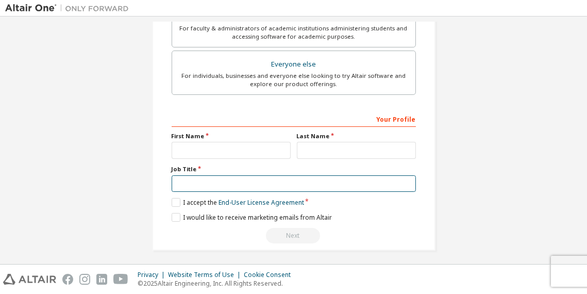 The height and width of the screenshot is (294, 587). What do you see at coordinates (231, 136) in the screenshot?
I see `label: First Name` at bounding box center [231, 136].